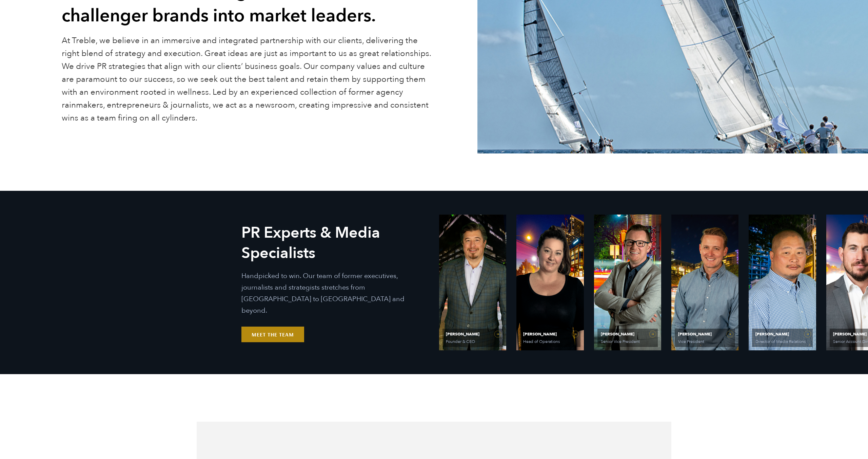 Image resolution: width=868 pixels, height=459 pixels. I want to click on a: Meet the Team, so click(273, 334).